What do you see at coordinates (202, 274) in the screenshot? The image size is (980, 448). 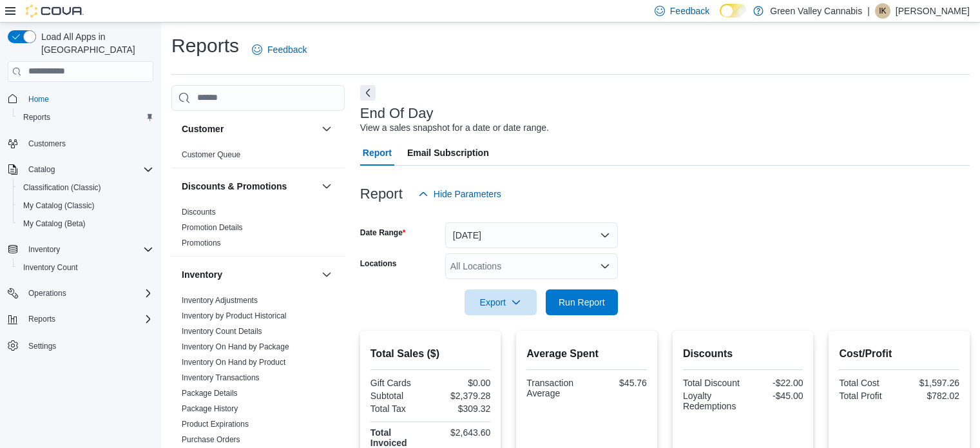 I see `h3: Inventory` at bounding box center [202, 274].